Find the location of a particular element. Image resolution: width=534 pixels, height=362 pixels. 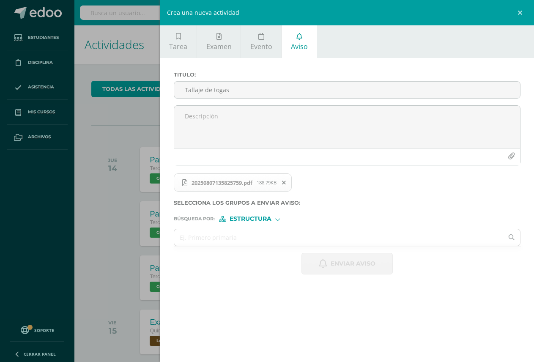

span: 188.79KB is located at coordinates (266, 182).